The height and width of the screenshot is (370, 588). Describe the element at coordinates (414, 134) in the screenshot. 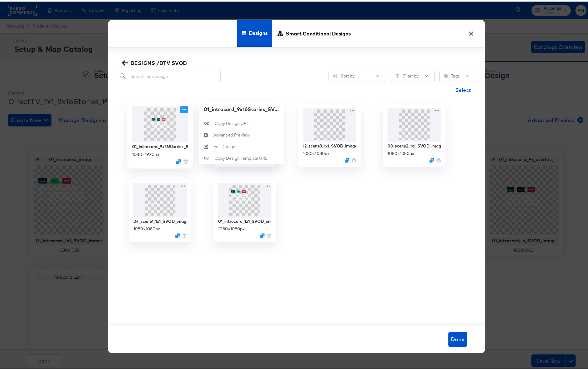

I see `div: 08_scene2_1x1_SVOD_image1080×1080pxDuplicate` at that location.